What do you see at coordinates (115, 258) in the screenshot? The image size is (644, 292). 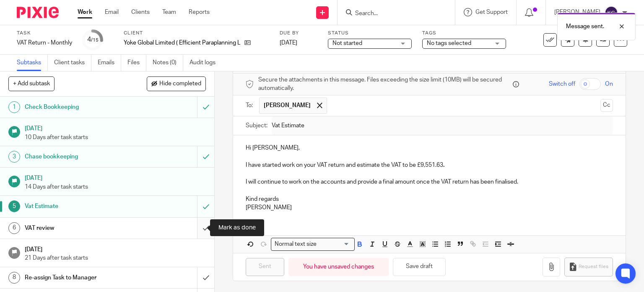 I see `p: 21 Days after task starts` at bounding box center [115, 258].